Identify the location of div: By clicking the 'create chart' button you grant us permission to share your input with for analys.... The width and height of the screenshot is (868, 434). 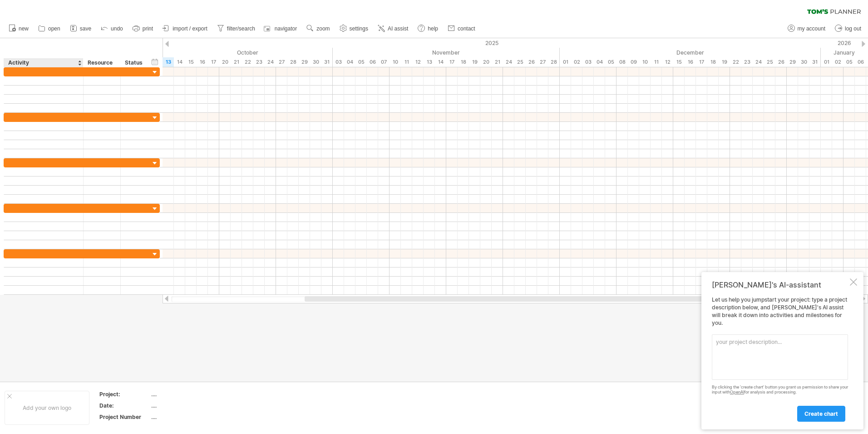
(780, 389).